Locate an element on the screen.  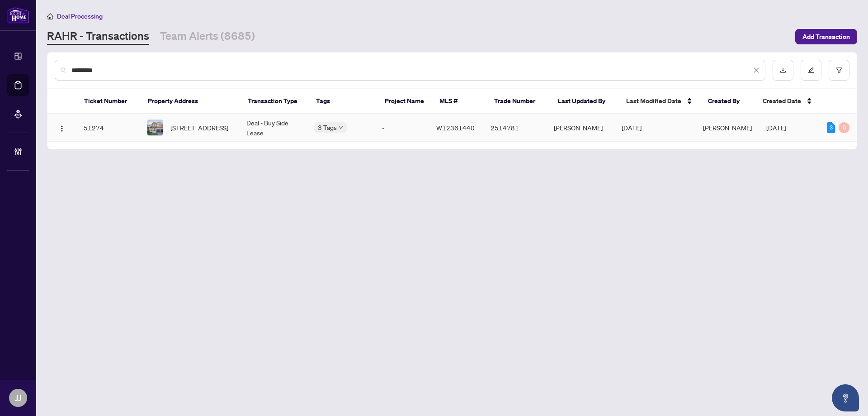
th: Ticket Number is located at coordinates (109, 102).